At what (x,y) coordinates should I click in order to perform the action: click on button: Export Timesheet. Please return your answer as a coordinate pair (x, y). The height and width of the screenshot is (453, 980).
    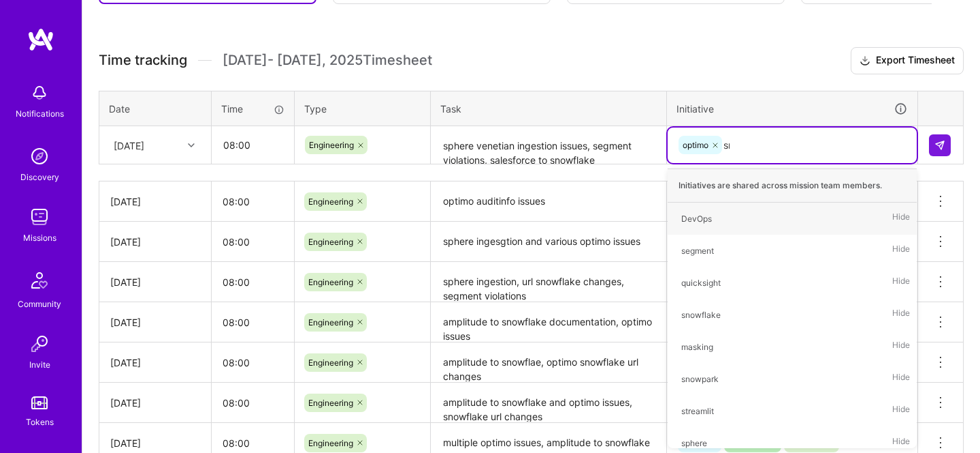
    Looking at the image, I should click on (908, 61).